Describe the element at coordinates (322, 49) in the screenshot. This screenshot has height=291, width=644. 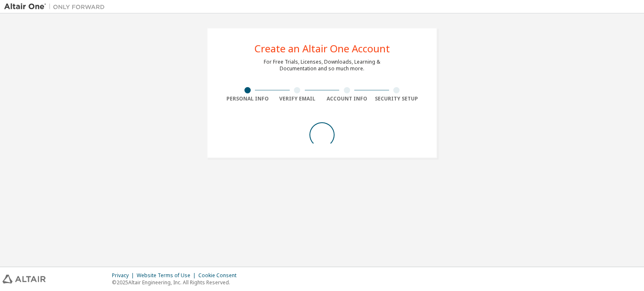
I see `div: Create an Altair One Account` at that location.